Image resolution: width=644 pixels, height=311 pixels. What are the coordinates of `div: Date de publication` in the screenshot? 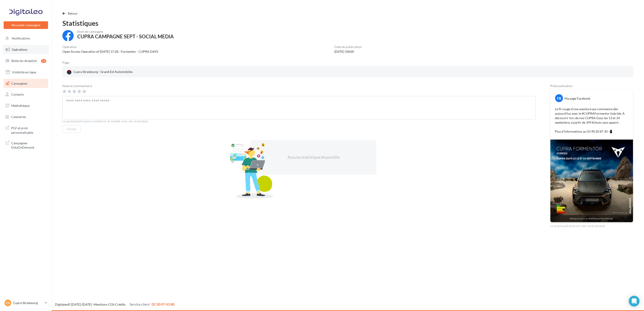 It's located at (348, 47).